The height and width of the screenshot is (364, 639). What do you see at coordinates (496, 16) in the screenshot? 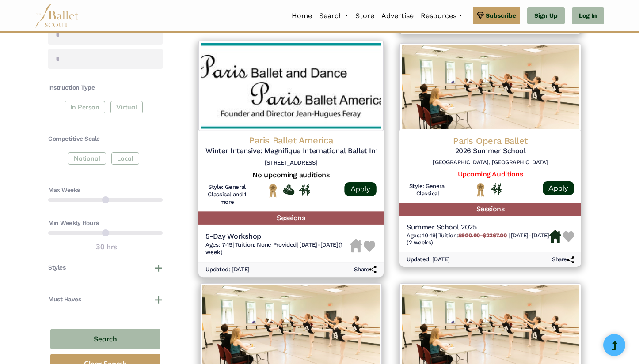
I see `a: Subscribe` at bounding box center [496, 16].